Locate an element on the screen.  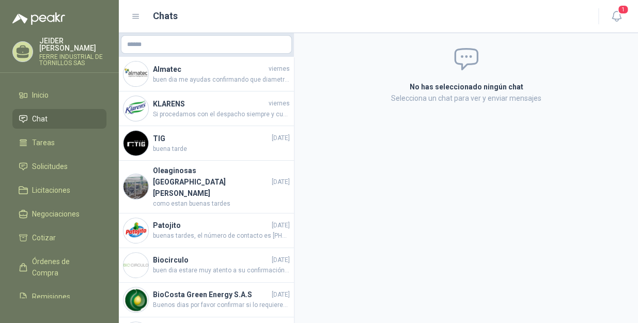
a: Inicio is located at coordinates (59, 95).